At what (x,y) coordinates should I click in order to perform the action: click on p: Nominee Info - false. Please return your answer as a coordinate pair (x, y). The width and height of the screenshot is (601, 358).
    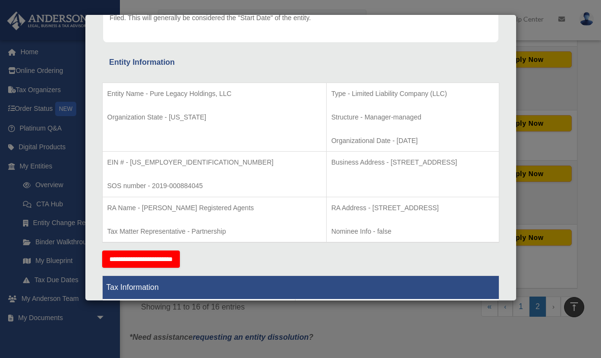
    Looking at the image, I should click on (412, 231).